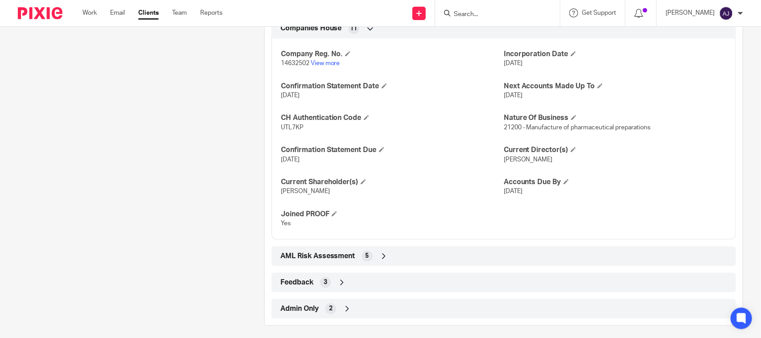 The height and width of the screenshot is (338, 761). Describe the element at coordinates (292, 128) in the screenshot. I see `span: UTL7KP` at that location.